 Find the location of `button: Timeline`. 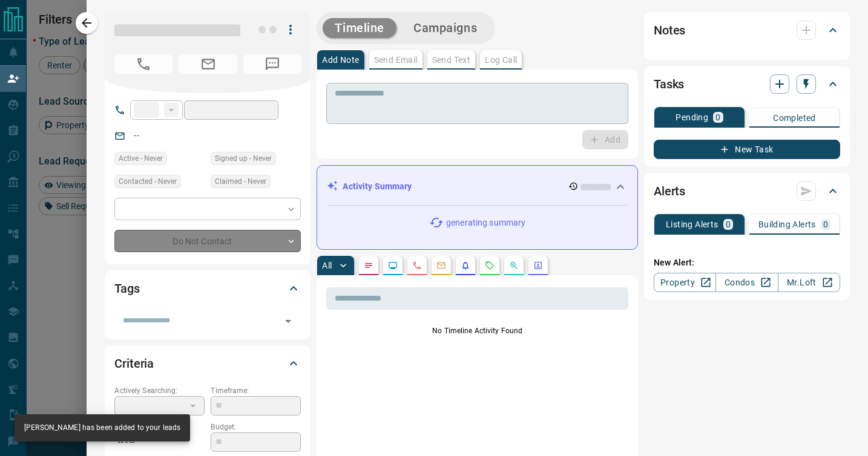

button: Timeline is located at coordinates (360, 28).